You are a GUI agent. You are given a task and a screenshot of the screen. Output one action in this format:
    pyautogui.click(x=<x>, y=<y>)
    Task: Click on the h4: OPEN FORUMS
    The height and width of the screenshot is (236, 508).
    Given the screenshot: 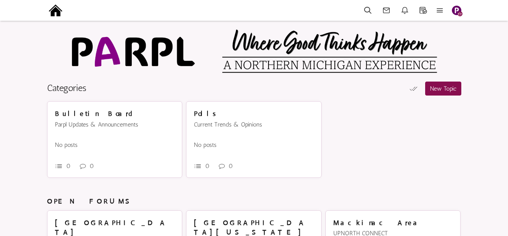 What is the action you would take?
    pyautogui.click(x=92, y=203)
    